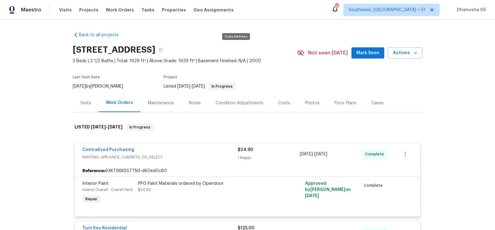 This screenshot has width=495, height=230. What do you see at coordinates (405, 53) in the screenshot?
I see `button: Actions` at bounding box center [405, 53].